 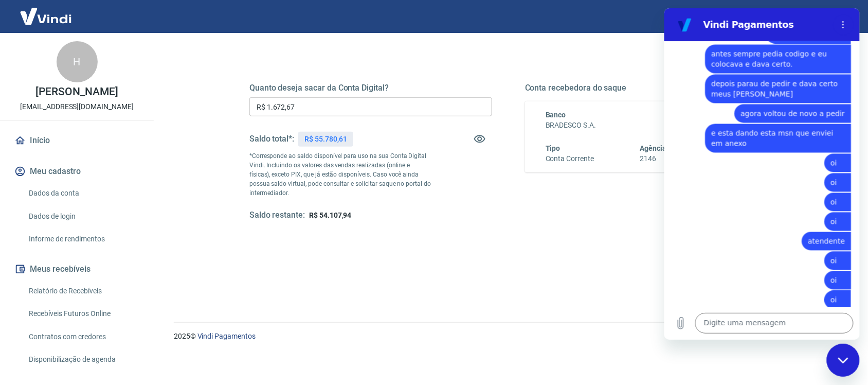 What do you see at coordinates (226, 336) in the screenshot?
I see `a: Vindi Pagamentos` at bounding box center [226, 336].